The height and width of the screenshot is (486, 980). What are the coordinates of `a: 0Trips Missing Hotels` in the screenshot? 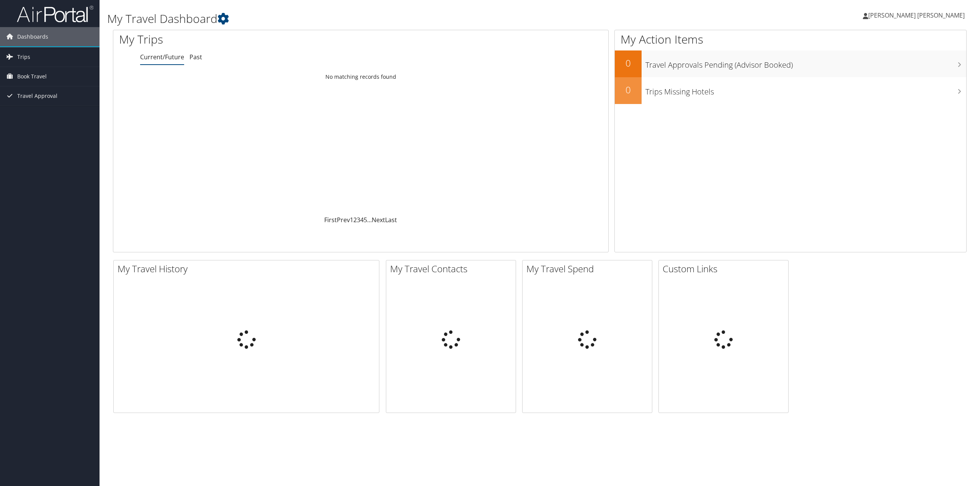 It's located at (791, 91).